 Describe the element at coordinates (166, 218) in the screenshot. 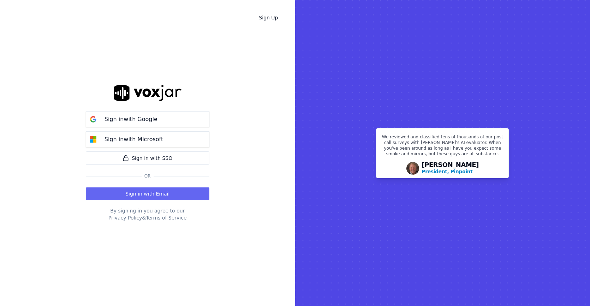

I see `button: Terms of Service` at that location.